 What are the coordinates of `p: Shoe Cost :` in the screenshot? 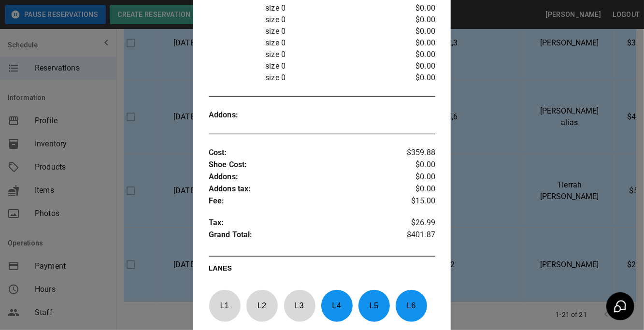 It's located at (303, 165).